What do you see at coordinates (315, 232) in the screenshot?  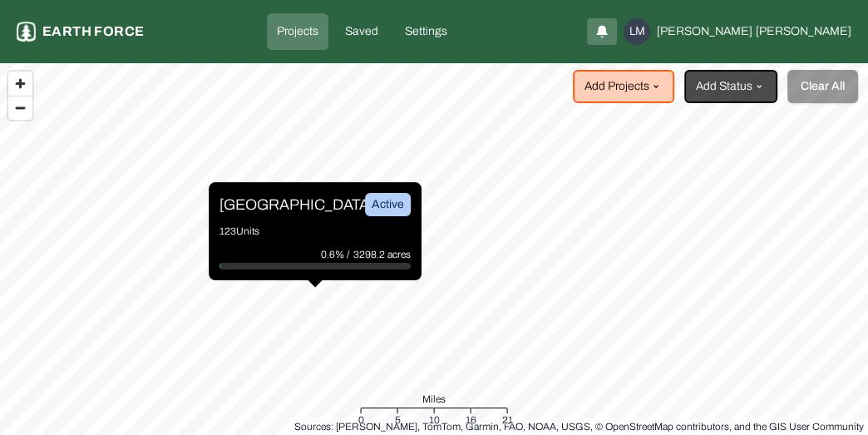 I see `p: 123 Units` at bounding box center [315, 232].